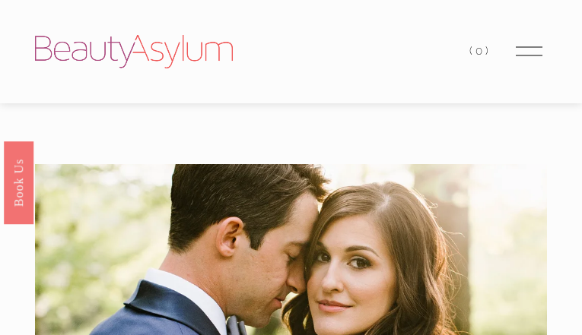 The image size is (582, 335). I want to click on span: 0, so click(480, 51).